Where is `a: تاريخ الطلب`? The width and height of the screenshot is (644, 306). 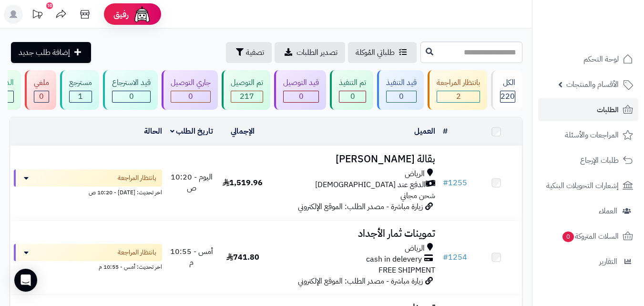
a: تاريخ الطلب is located at coordinates (192, 131).